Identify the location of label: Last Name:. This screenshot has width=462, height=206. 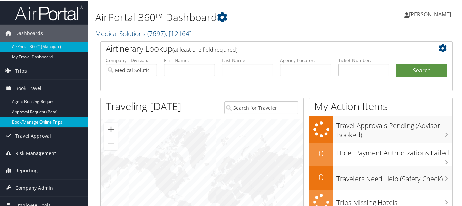
(247, 60).